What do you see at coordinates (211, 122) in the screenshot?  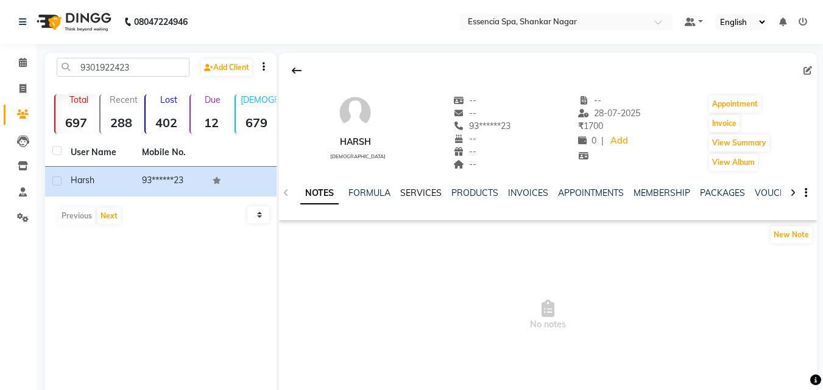 I see `strong: 12` at bounding box center [211, 122].